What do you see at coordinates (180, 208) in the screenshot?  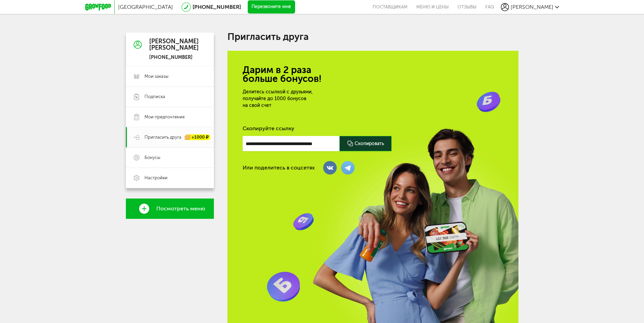 I see `span: Посмотреть меню` at bounding box center [180, 208].